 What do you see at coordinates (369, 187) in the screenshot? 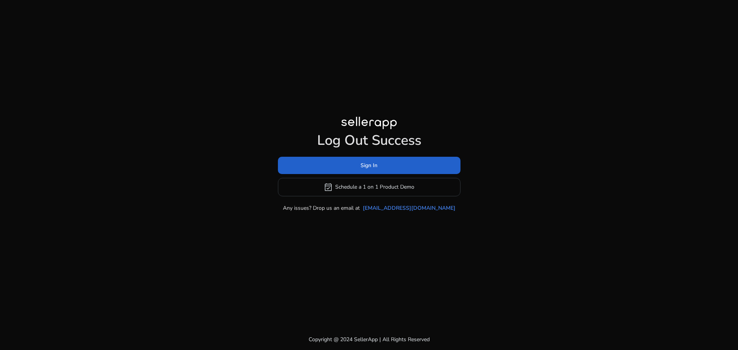
I see `button: event_availableSchedule a 1 on 1 Product Demo` at bounding box center [369, 187].